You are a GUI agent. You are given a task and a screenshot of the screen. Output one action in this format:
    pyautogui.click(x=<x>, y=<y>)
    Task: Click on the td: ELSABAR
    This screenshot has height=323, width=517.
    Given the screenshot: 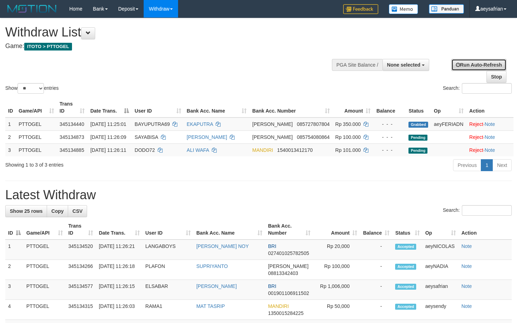 What is the action you would take?
    pyautogui.click(x=168, y=290)
    